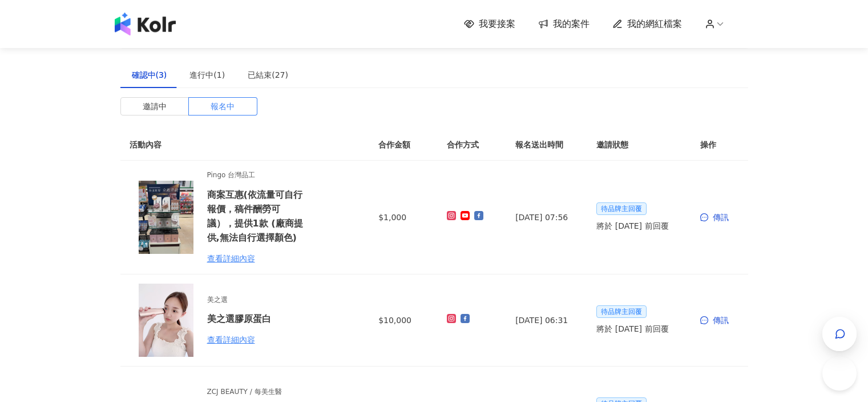  Describe the element at coordinates (235, 144) in the screenshot. I see `th: 活動內容` at that location.